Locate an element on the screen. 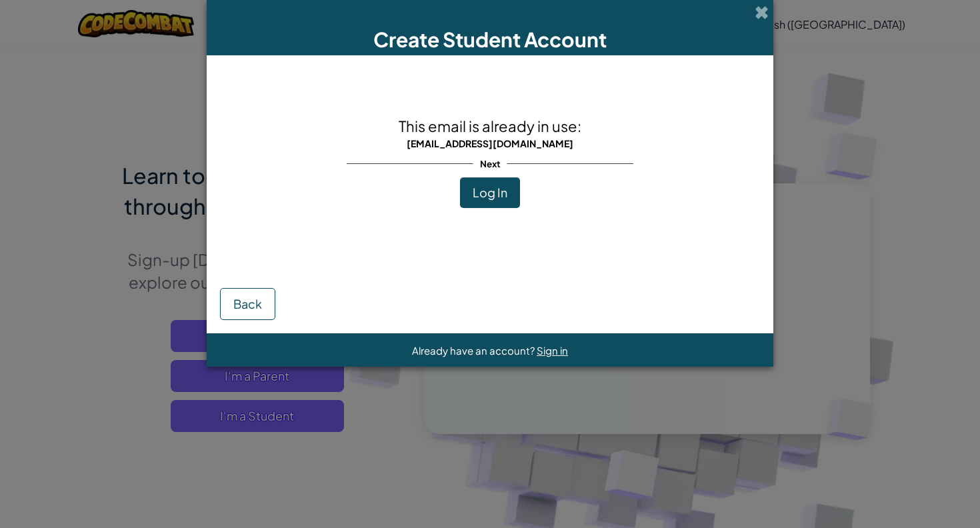 The image size is (980, 528). button: Log In is located at coordinates (490, 192).